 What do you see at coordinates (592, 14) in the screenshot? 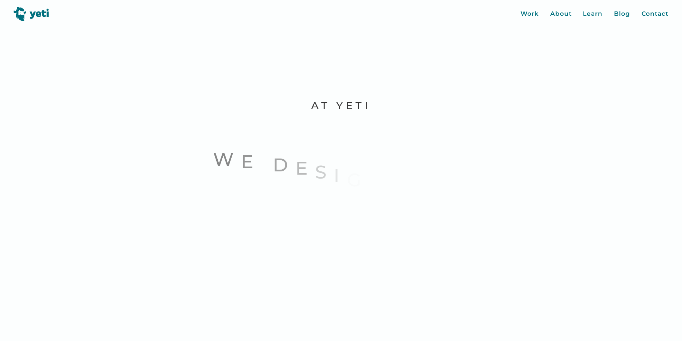
I see `a: Learn` at bounding box center [592, 14].